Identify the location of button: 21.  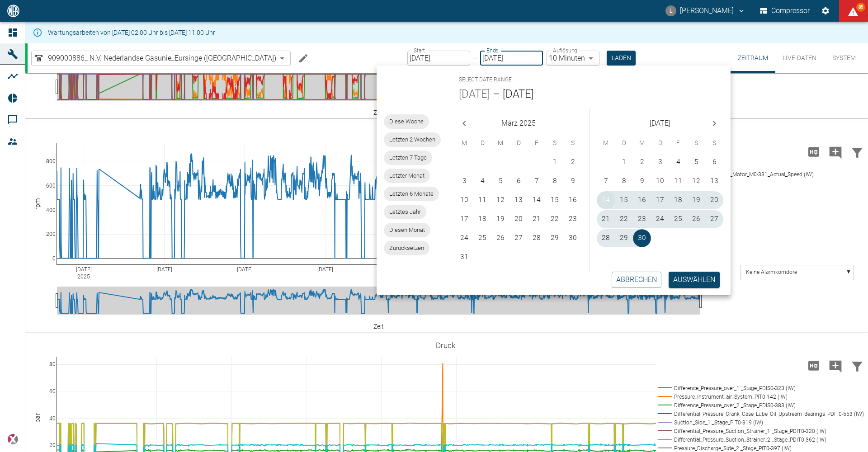
(606, 219).